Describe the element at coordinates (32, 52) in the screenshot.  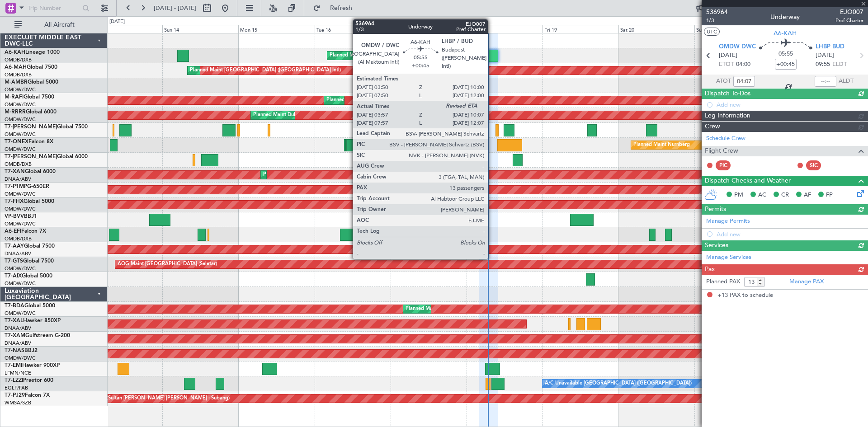
I see `a: A6-KAHLineage 1000` at that location.